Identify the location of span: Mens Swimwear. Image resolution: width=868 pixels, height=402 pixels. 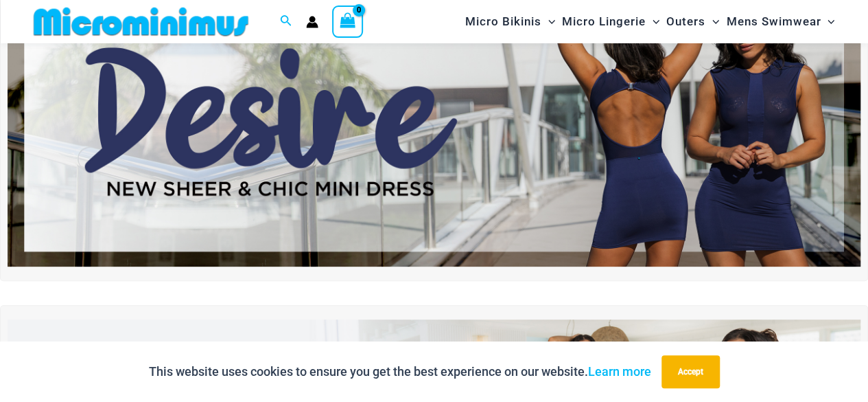
(773, 21).